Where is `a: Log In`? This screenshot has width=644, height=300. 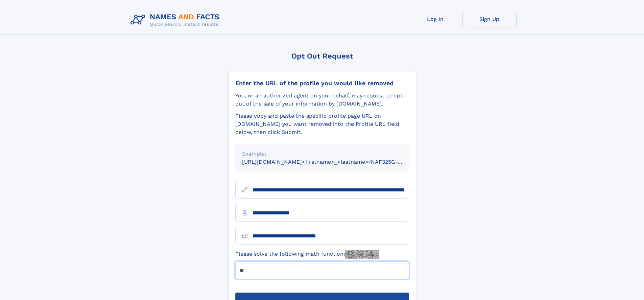 a: Log In is located at coordinates (435, 19).